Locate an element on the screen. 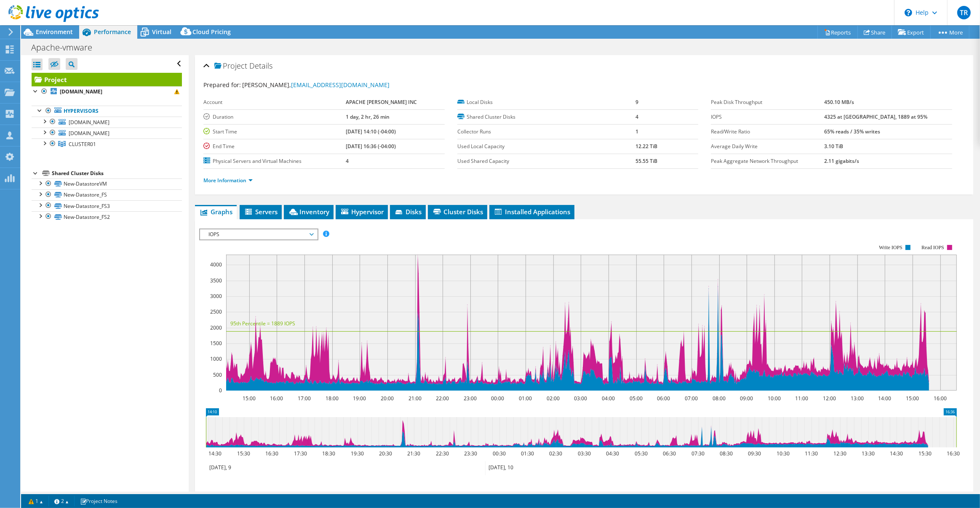  a: New-Datastore_FS3 is located at coordinates (107, 206).